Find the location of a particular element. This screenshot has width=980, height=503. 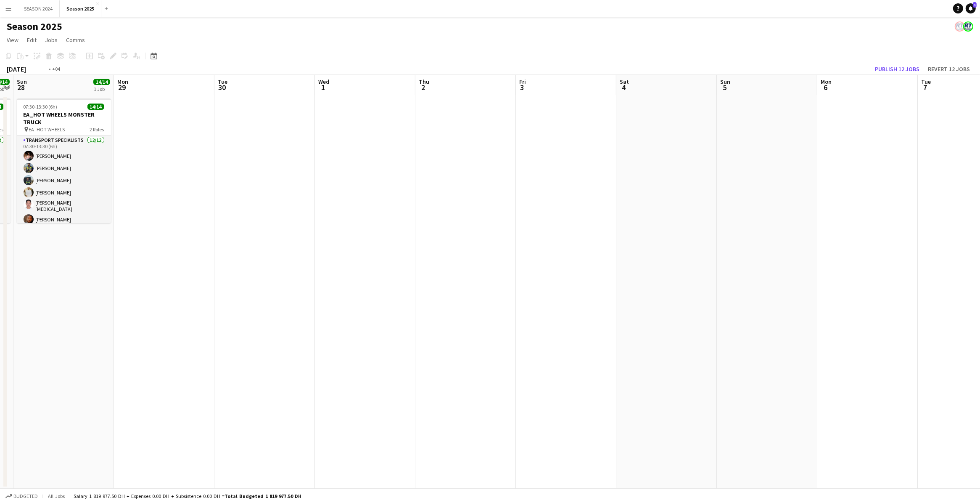

button: Revert 12 jobs is located at coordinates (949, 69).